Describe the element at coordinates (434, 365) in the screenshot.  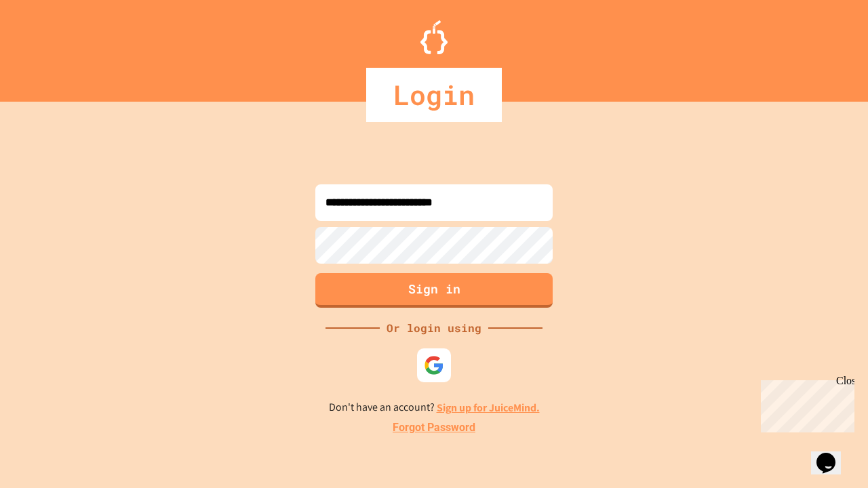
I see `img: google-icon.svg` at that location.